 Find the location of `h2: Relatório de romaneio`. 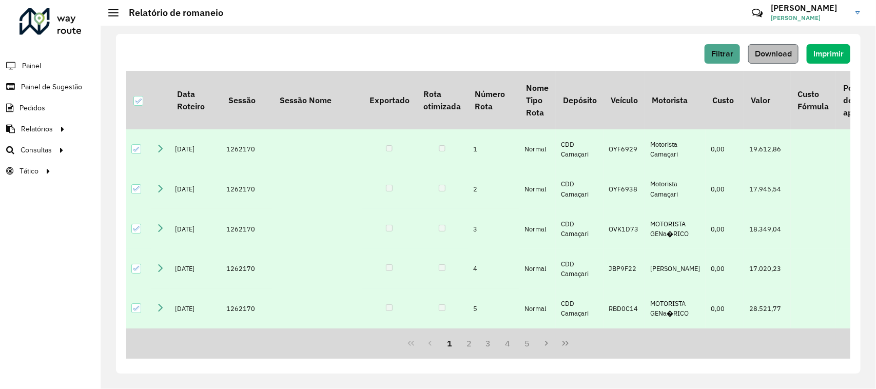

h2: Relatório de romaneio is located at coordinates (171, 13).